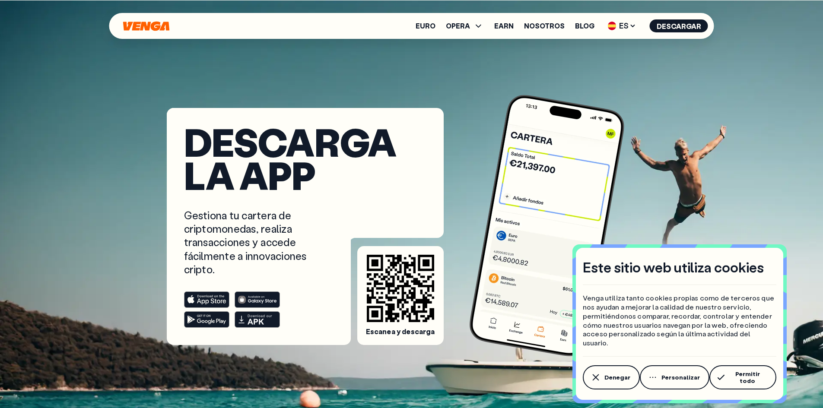 The image size is (823, 408). What do you see at coordinates (255, 242) in the screenshot?
I see `p: Gestiona tu cartera de criptomonedas, realiza transacciones y accede fácilmente a innovaciones cr...` at bounding box center [255, 242].